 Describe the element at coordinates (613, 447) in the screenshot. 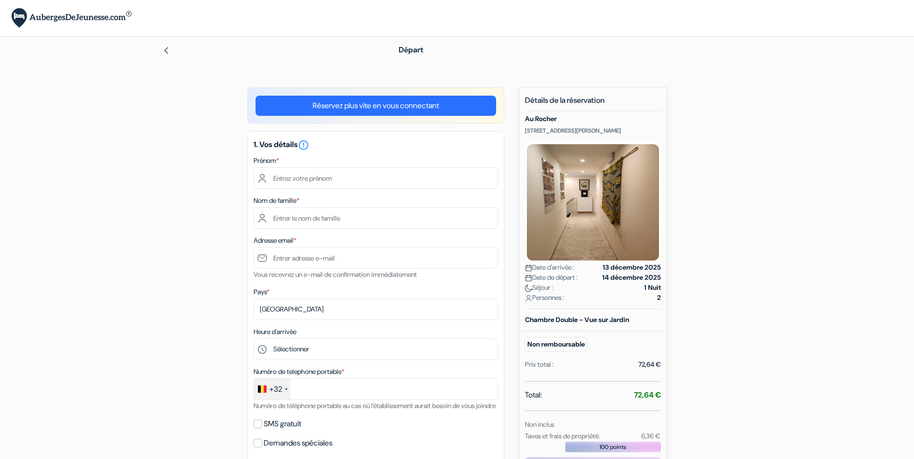

I see `span: 100 points` at that location.